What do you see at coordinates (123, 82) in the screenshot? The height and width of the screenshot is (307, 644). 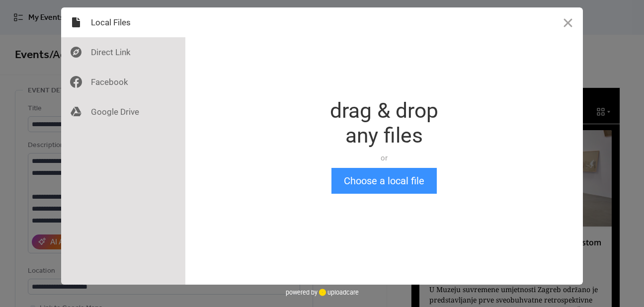 I see `div: Facebook` at bounding box center [123, 82].